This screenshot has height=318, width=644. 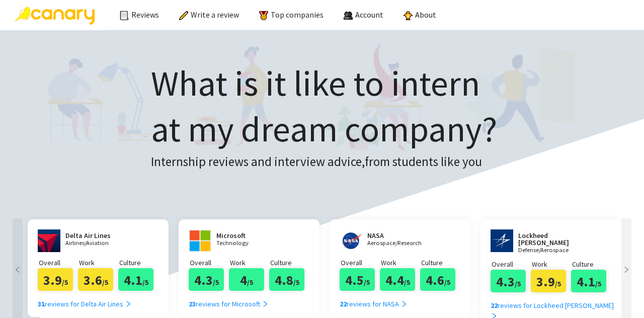 What do you see at coordinates (41, 304) in the screenshot?
I see `b: 31` at bounding box center [41, 304].